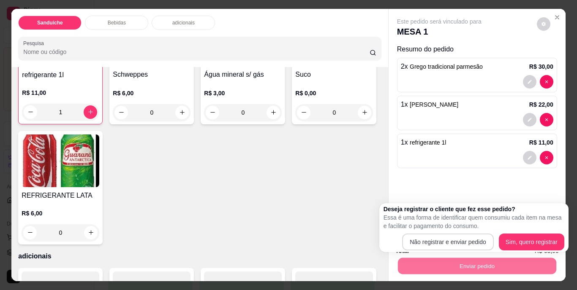  What do you see at coordinates (446, 67) in the screenshot?
I see `span: Grego tradicional parmesão` at bounding box center [446, 67].